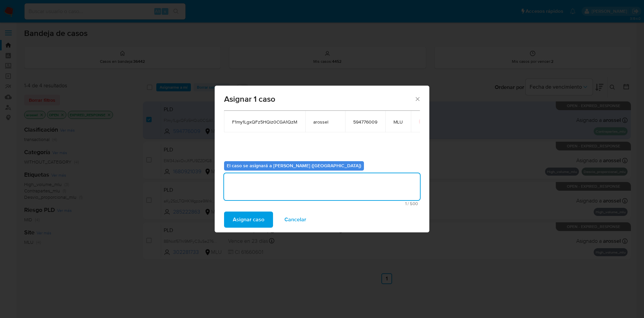  Describe the element at coordinates (325, 122) in the screenshot. I see `span: arossel` at that location.